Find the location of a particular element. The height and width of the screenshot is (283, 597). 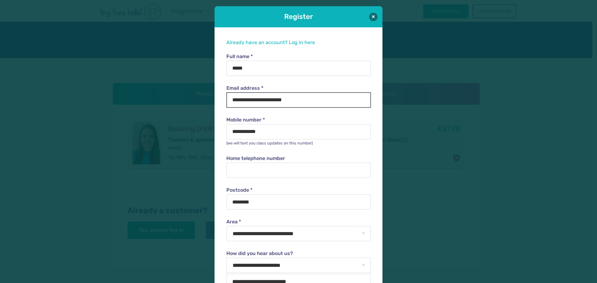

label: Area * is located at coordinates (299, 222).